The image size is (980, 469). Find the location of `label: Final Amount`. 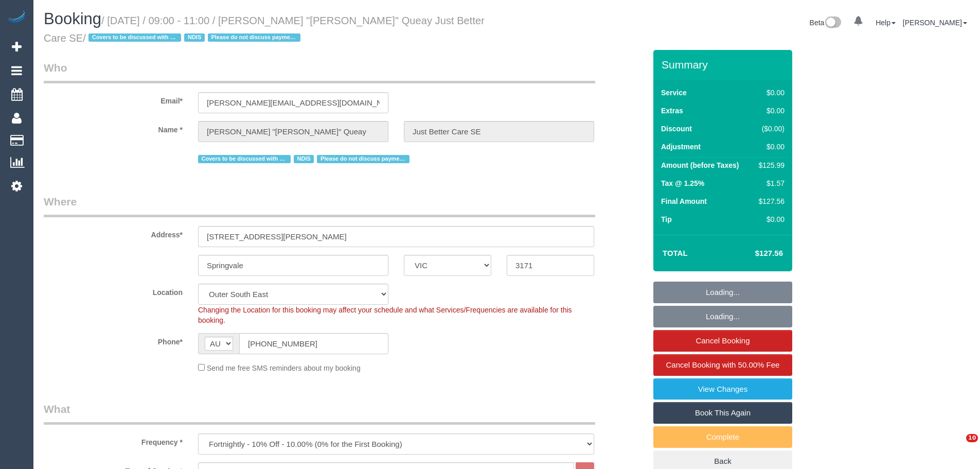

label: Final Amount is located at coordinates (684, 201).